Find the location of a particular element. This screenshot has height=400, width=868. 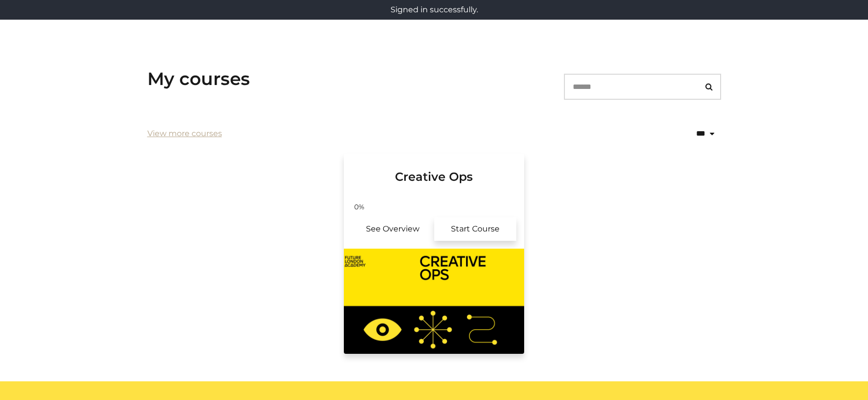

select: status is located at coordinates (687, 134).